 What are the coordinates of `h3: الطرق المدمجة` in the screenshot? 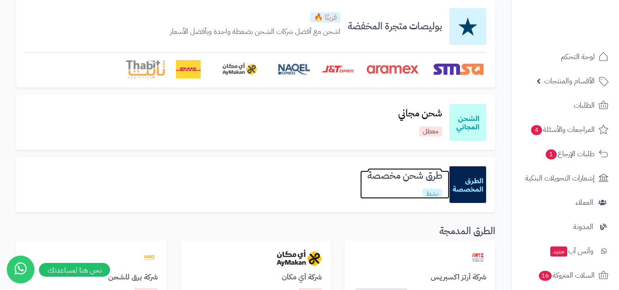 It's located at (256, 231).